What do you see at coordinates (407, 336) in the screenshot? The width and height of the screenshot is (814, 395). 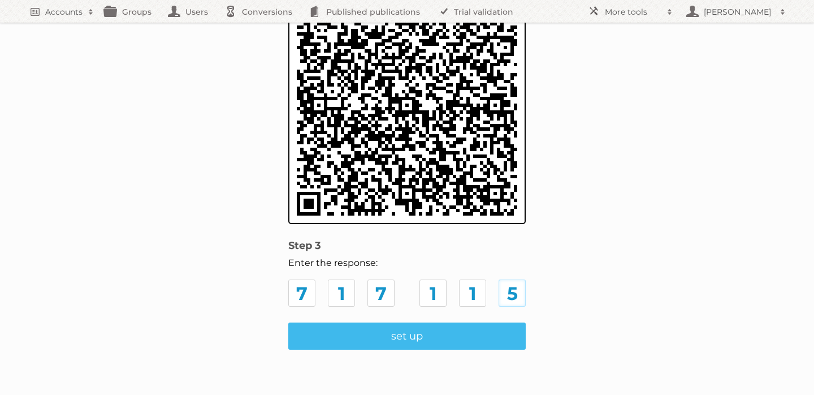 I see `input: set up` at bounding box center [407, 336].